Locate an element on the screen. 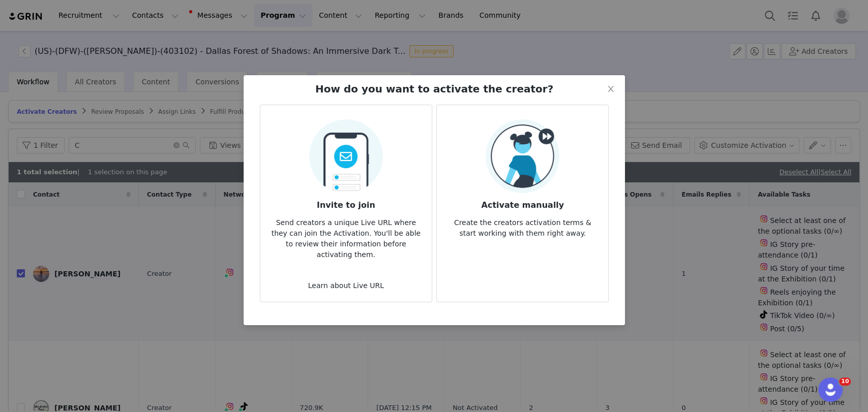 The image size is (868, 412). img: Send Email is located at coordinates (345, 153).